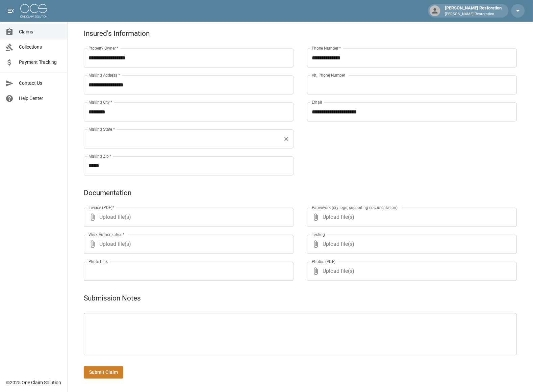  I want to click on label: Testing, so click(318, 235).